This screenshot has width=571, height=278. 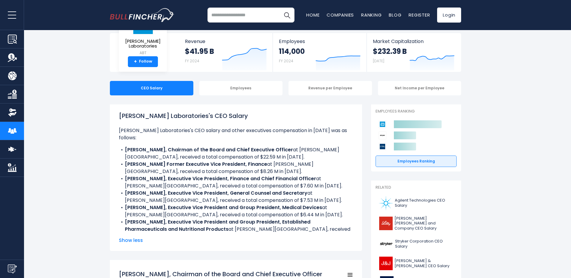 I want to click on p: Employees Ranking, so click(x=416, y=111).